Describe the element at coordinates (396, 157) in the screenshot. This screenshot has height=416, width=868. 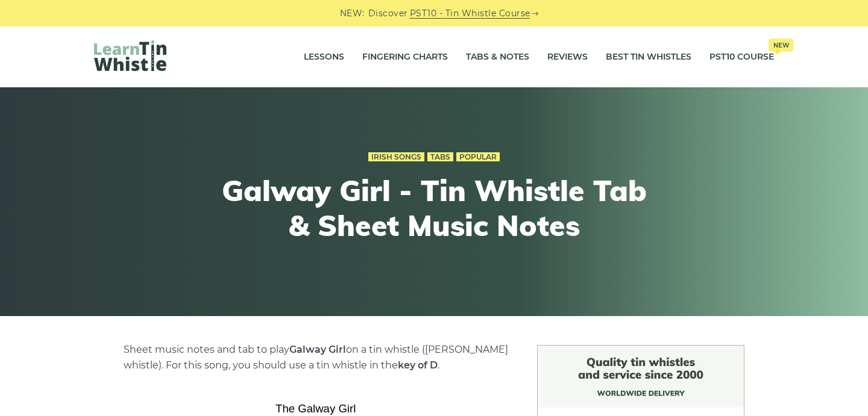
I see `a: Irish Songs` at that location.